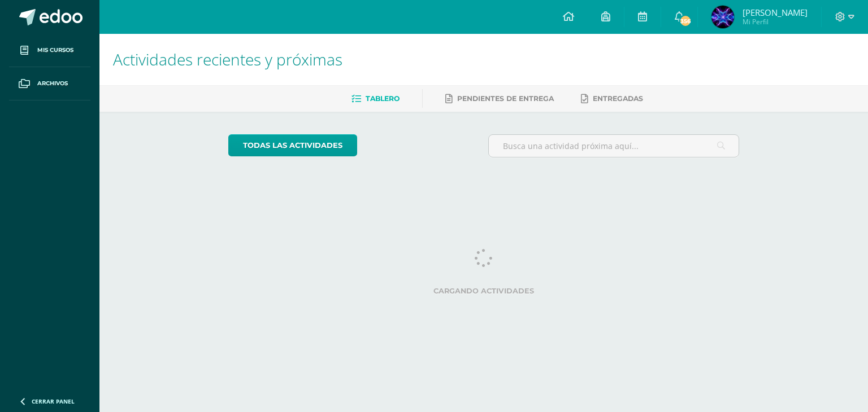 This screenshot has width=868, height=412. I want to click on a: Entregadas, so click(612, 99).